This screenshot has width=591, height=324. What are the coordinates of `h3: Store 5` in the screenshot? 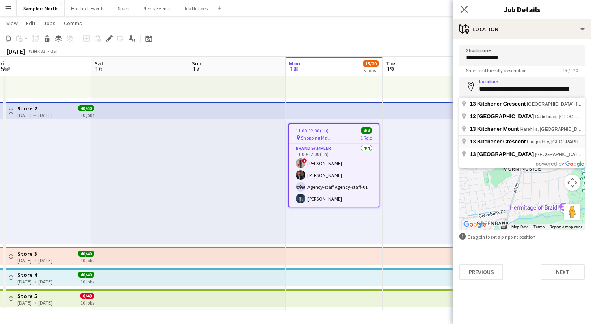 It's located at (35, 296).